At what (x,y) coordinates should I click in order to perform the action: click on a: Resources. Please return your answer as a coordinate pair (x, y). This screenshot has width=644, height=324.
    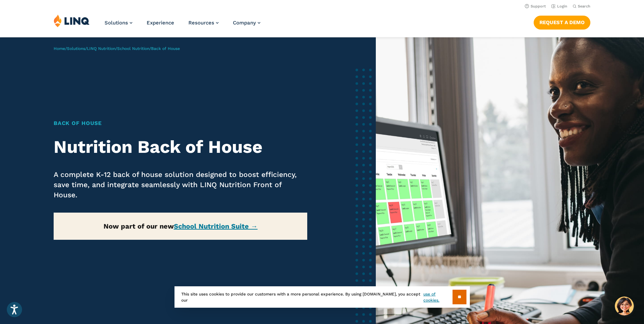
    Looking at the image, I should click on (203, 23).